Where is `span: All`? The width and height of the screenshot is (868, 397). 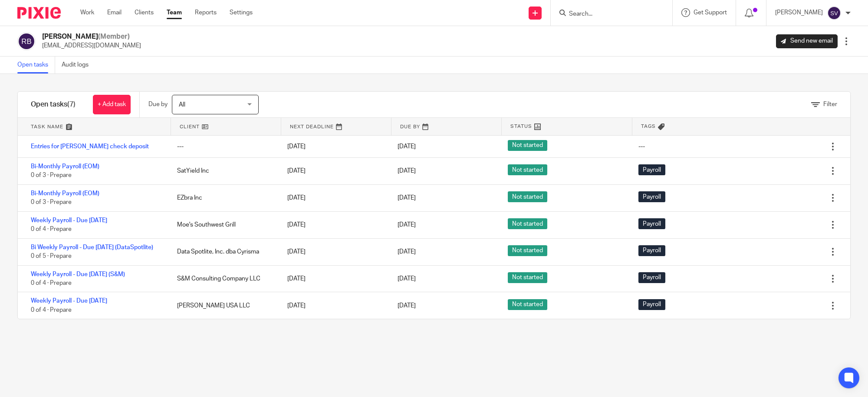 span: All is located at coordinates (182, 105).